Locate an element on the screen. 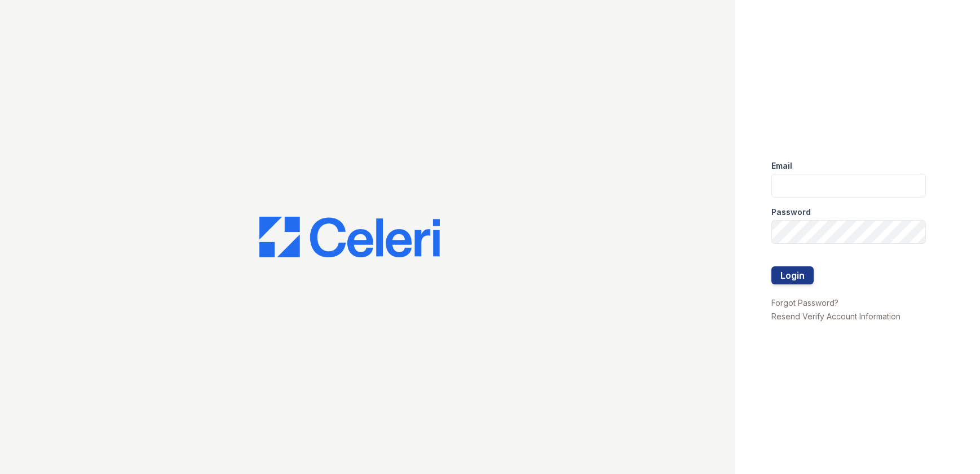  a: Resend Verify Account Information is located at coordinates (835, 316).